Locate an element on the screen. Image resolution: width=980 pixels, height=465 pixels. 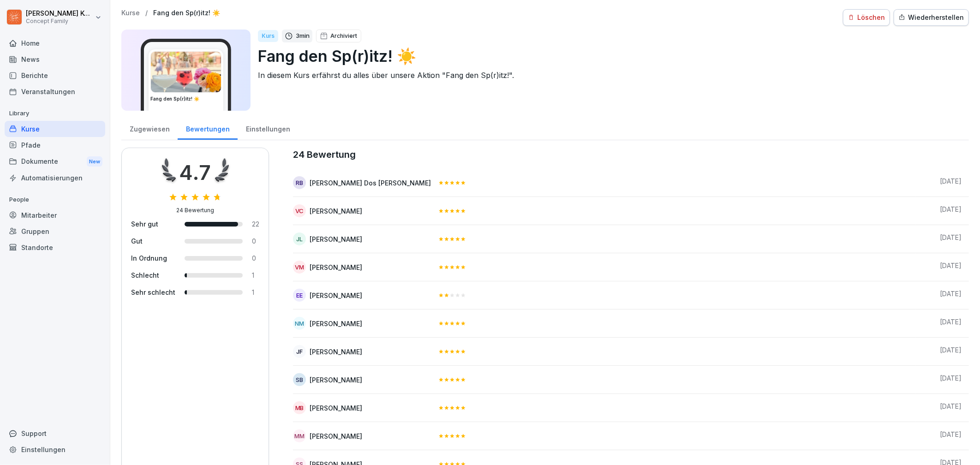
div: Pfade is located at coordinates (55, 145).